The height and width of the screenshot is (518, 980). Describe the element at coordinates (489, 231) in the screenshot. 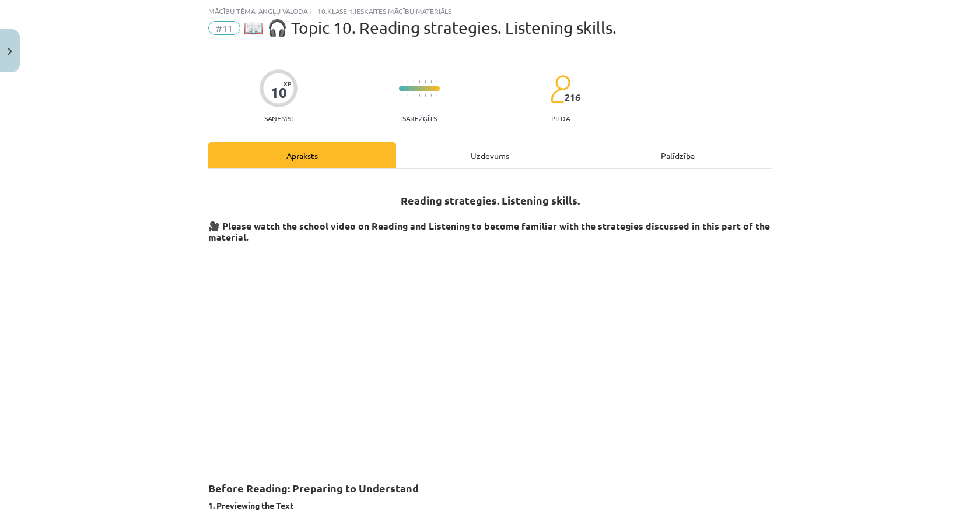

I see `strong: 🎥 Please watch the school video on Reading and Listening to become familiar with the strategies d...` at that location.